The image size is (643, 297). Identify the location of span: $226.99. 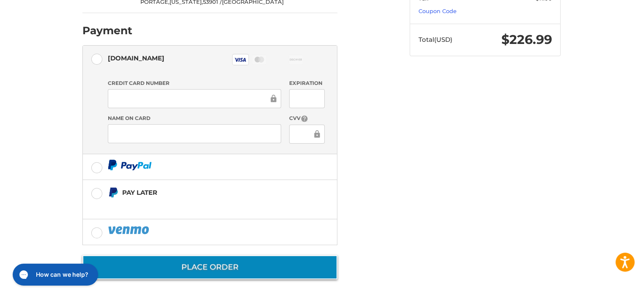
(526, 39).